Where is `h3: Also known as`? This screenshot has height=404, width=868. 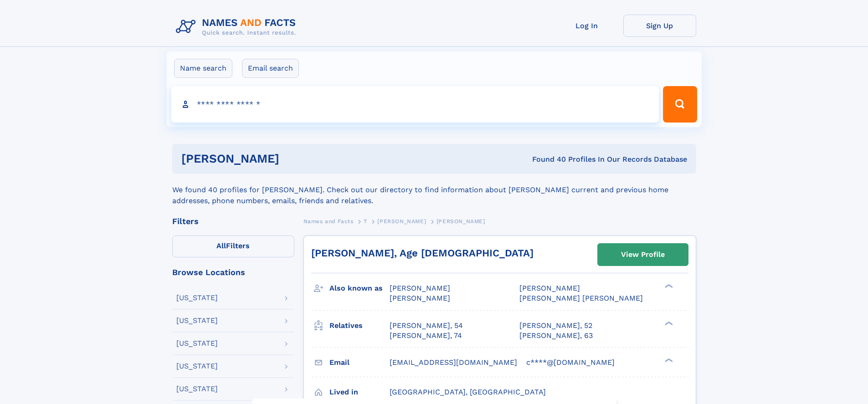
h3: Also known as is located at coordinates (360, 288).